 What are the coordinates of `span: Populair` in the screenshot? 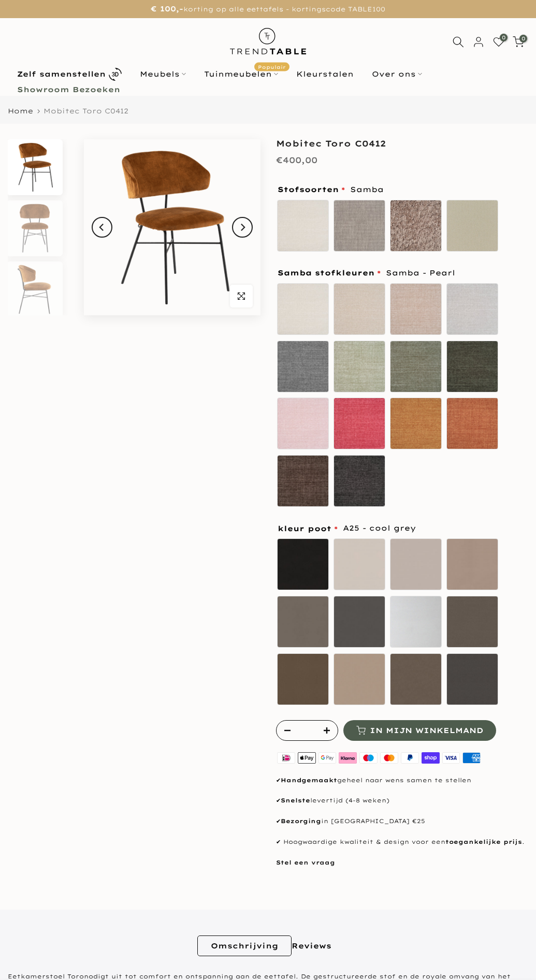 It's located at (272, 67).